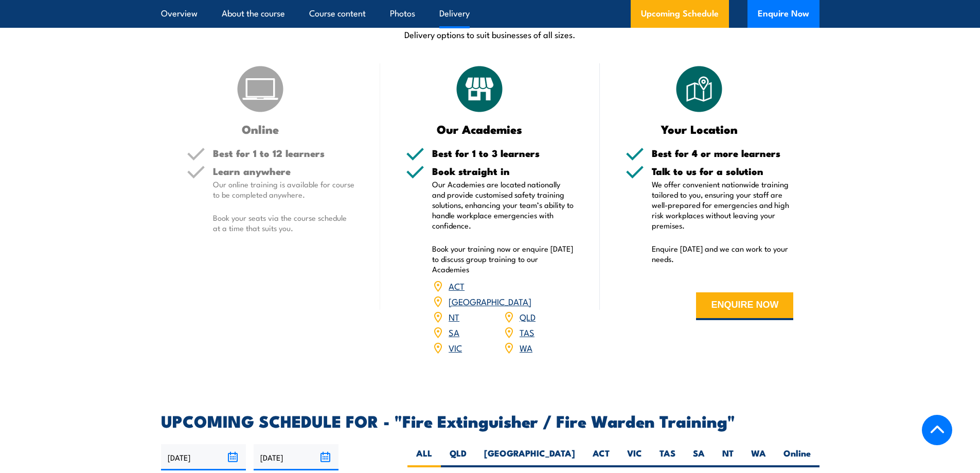 This screenshot has width=980, height=473. Describe the element at coordinates (490, 34) in the screenshot. I see `p: Delivery options to suit businesses of all sizes.` at that location.